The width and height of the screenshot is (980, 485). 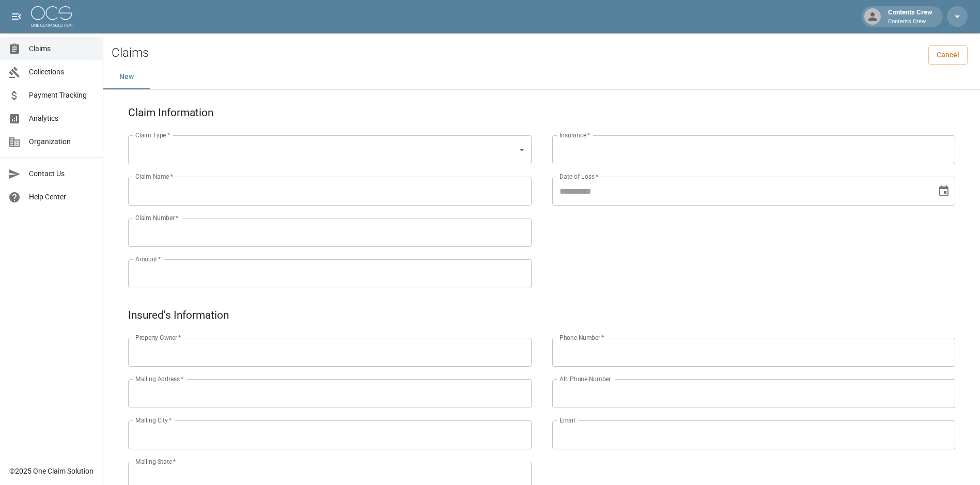 I want to click on span: Help Center, so click(x=62, y=197).